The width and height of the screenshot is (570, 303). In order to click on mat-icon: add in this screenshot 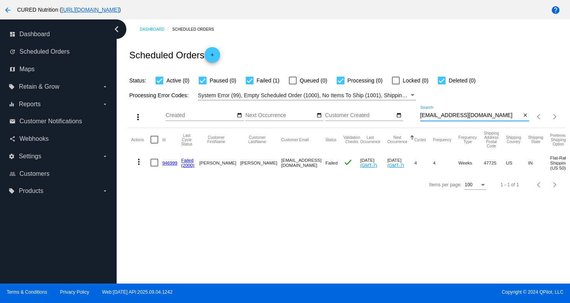, I will do `click(212, 57)`.